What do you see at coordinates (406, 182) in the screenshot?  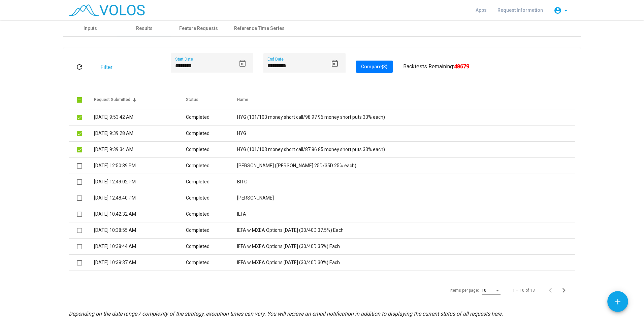 I see `td: BITO` at bounding box center [406, 182].